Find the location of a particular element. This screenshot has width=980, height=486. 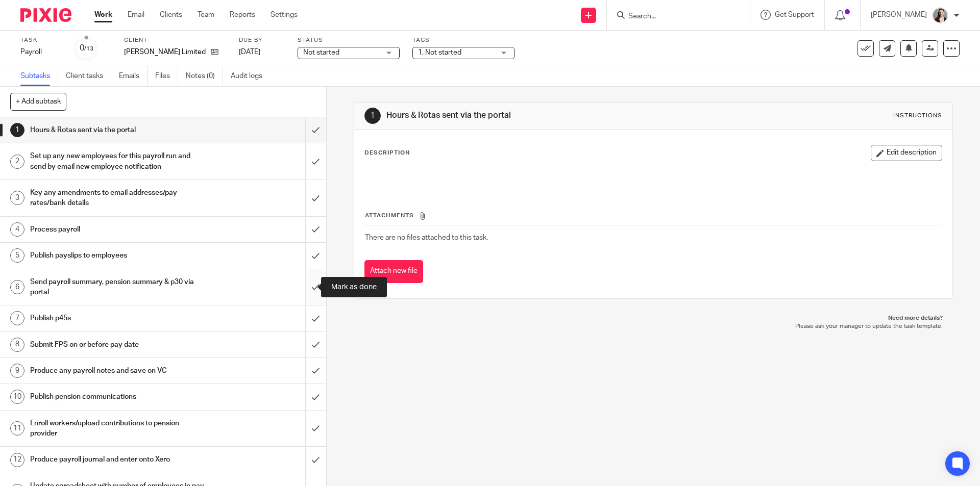

a: Emails is located at coordinates (133, 76).